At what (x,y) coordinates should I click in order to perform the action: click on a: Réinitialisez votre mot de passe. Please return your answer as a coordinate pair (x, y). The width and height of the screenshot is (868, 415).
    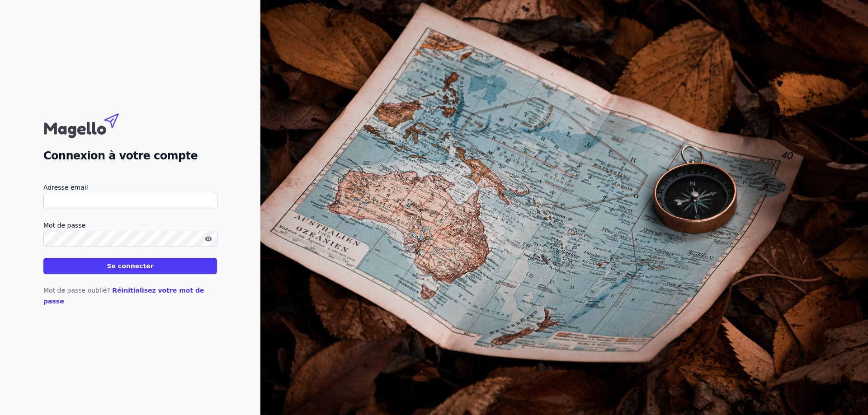
    Looking at the image, I should click on (124, 296).